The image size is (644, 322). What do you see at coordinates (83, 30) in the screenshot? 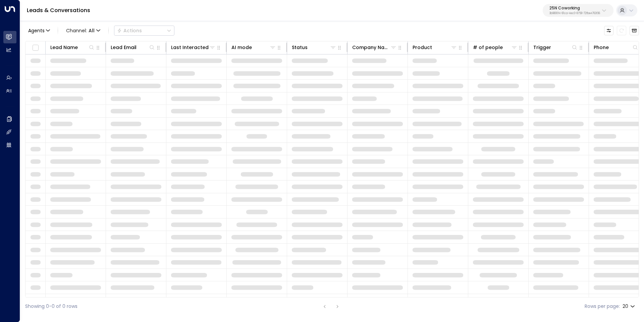
I see `span: Channel:` at bounding box center [83, 30].